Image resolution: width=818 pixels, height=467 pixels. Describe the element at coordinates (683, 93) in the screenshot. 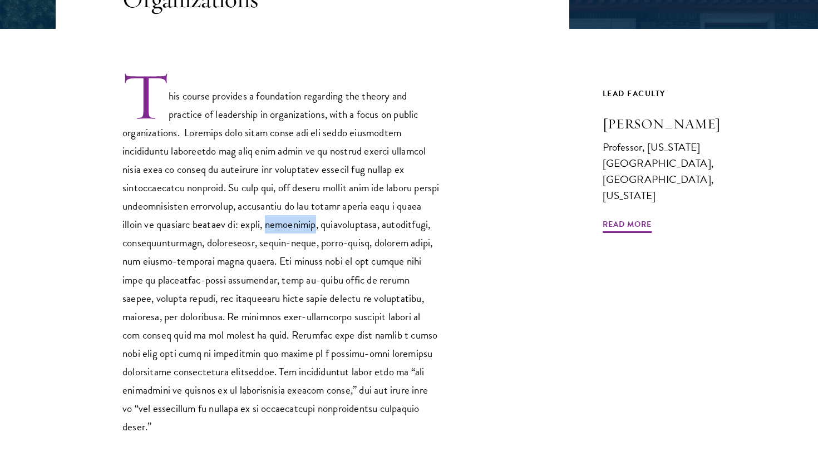

I see `div: Lead Faculty` at that location.